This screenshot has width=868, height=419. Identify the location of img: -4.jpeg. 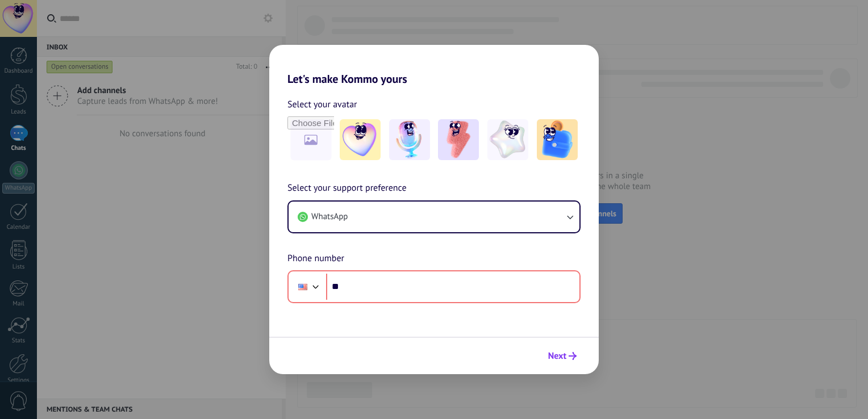
(508, 140).